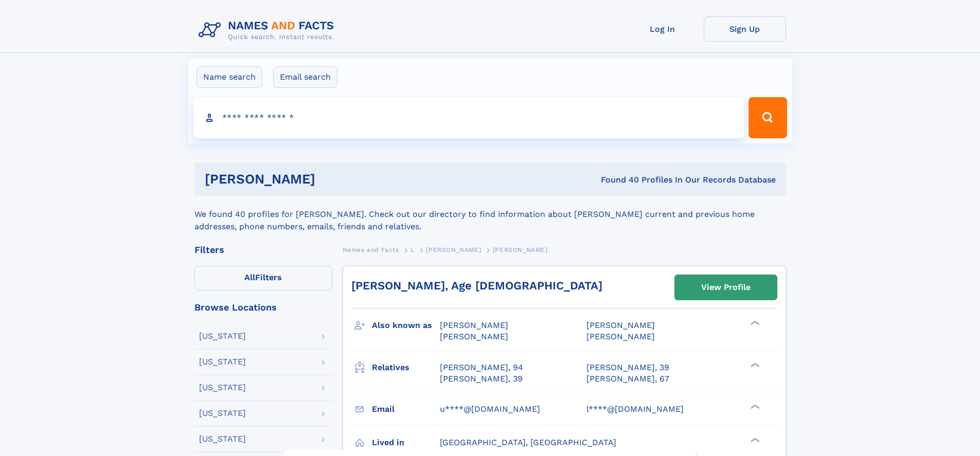 This screenshot has height=456, width=980. I want to click on div: Browse Locations, so click(263, 308).